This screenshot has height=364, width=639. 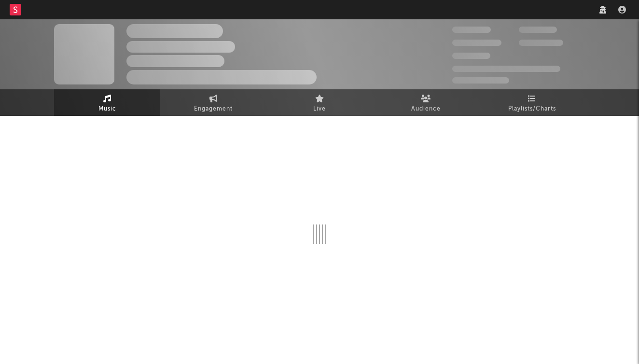 What do you see at coordinates (320, 109) in the screenshot?
I see `span: Live` at bounding box center [320, 109].